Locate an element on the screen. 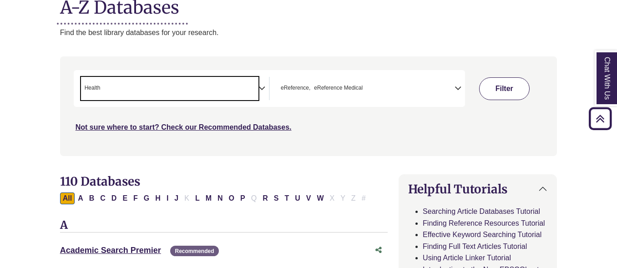  div: Alpha-list to filter by first letter of database name is located at coordinates (215, 198).